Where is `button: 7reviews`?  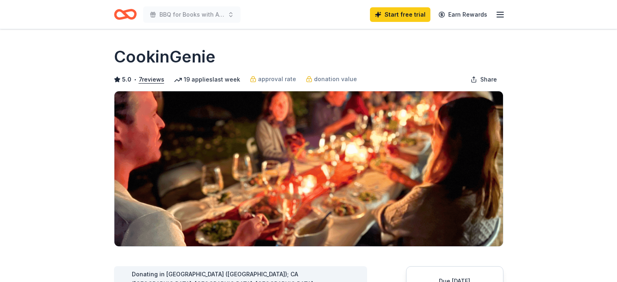 button: 7reviews is located at coordinates (151, 79).